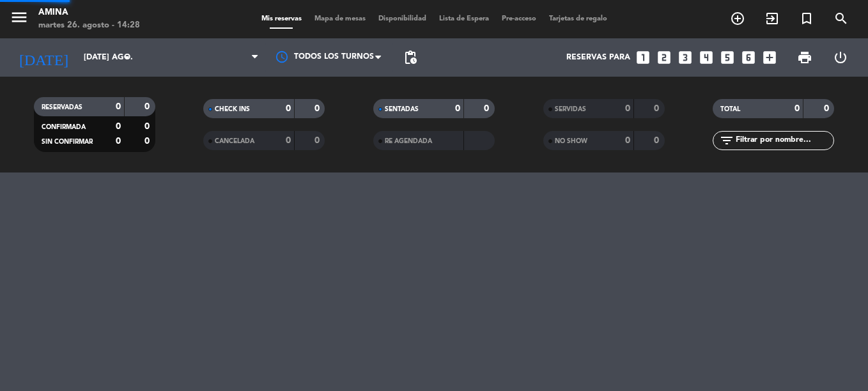  Describe the element at coordinates (707, 58) in the screenshot. I see `i: looks_4` at that location.